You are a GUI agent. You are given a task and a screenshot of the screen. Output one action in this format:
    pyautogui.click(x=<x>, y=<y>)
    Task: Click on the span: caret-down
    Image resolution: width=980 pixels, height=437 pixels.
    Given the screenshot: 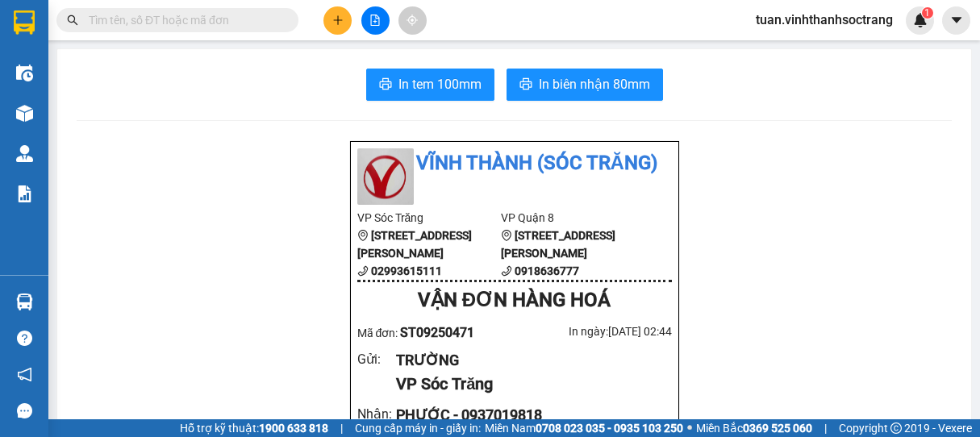 What is the action you would take?
    pyautogui.click(x=957, y=20)
    